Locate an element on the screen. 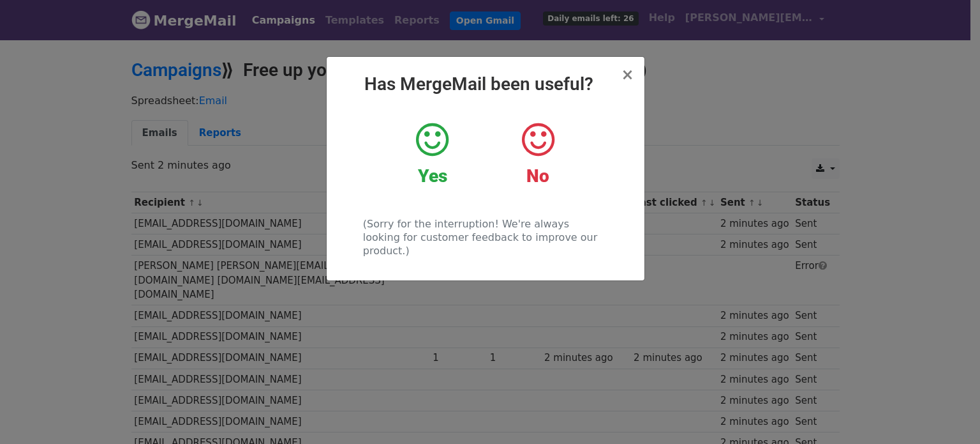  strong: Yes is located at coordinates (433, 176).